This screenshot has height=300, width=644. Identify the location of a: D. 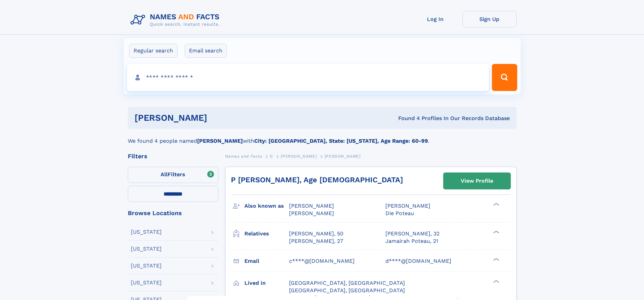
(271, 156).